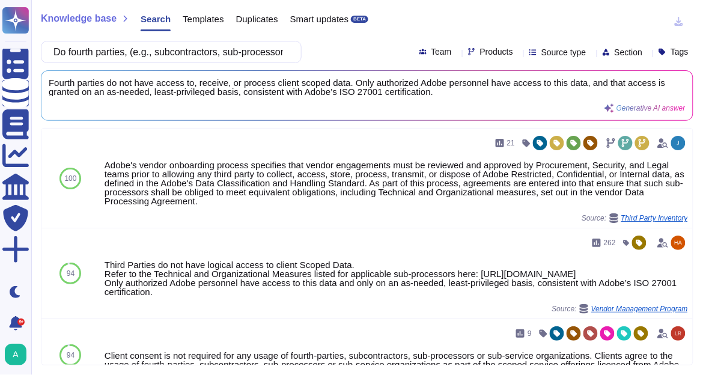 This screenshot has width=703, height=375. Describe the element at coordinates (610, 243) in the screenshot. I see `span: 262` at that location.